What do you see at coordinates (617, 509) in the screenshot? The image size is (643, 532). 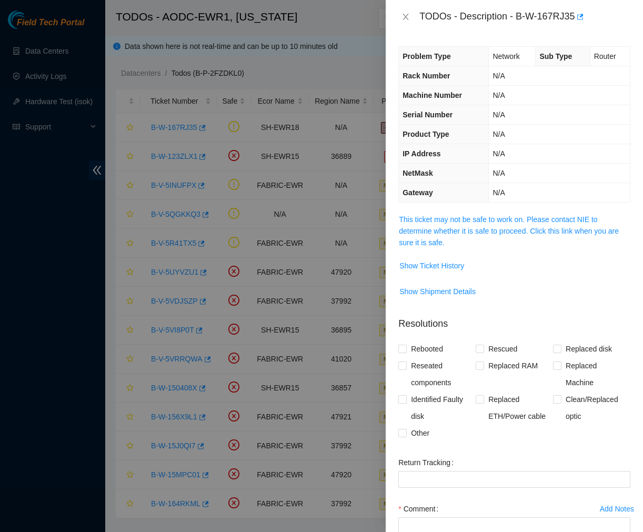 I see `div: Add Notes` at bounding box center [617, 509].